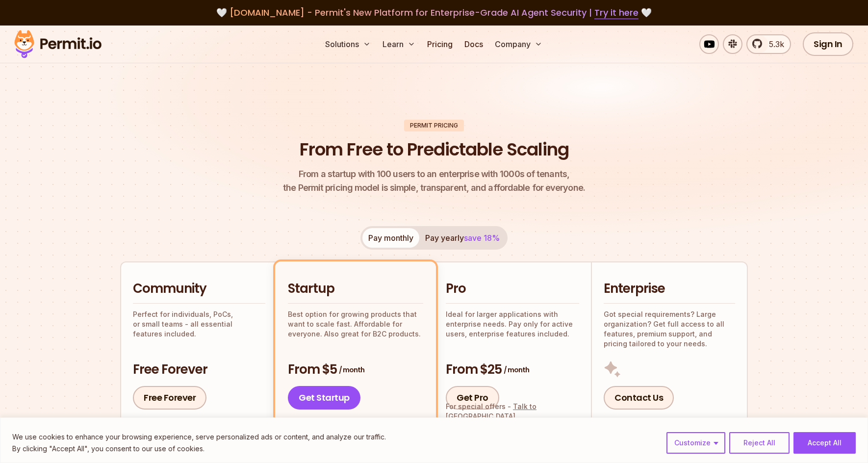  Describe the element at coordinates (513, 289) in the screenshot. I see `h2: Pro` at that location.